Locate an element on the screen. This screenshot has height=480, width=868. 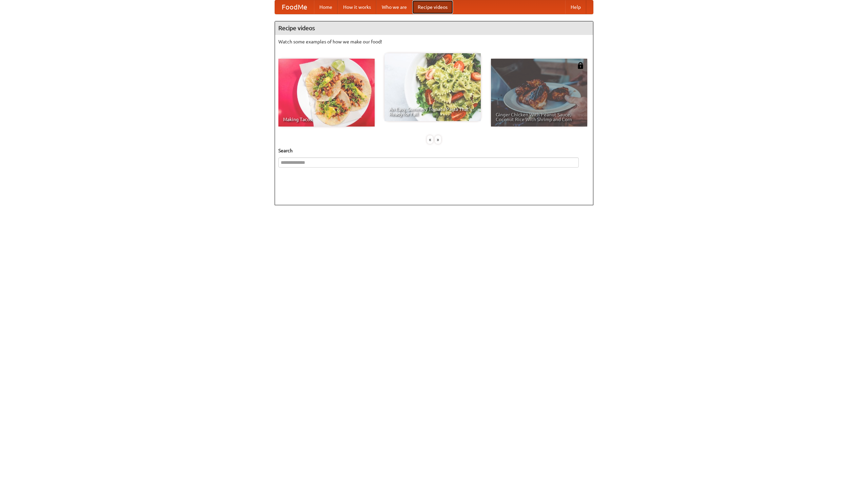
a: Recipe videos is located at coordinates (432, 7).